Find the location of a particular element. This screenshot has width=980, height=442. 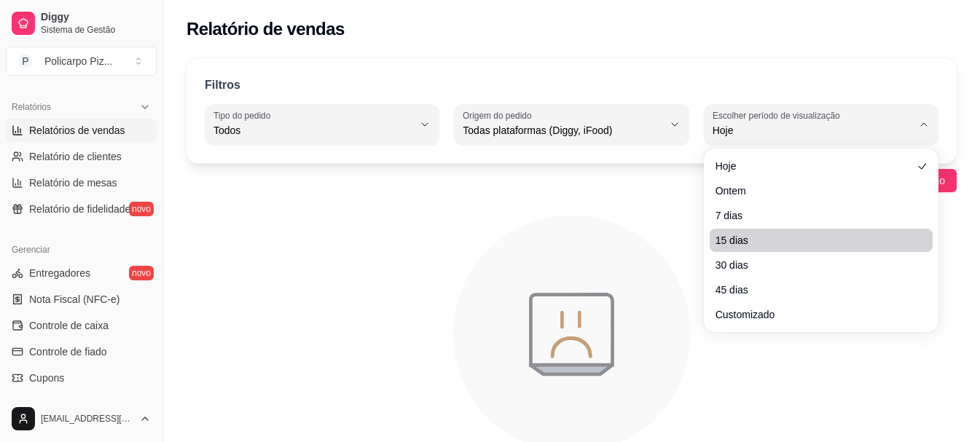

span: Todas plataformas (Diggy, iFood) is located at coordinates (563, 130).